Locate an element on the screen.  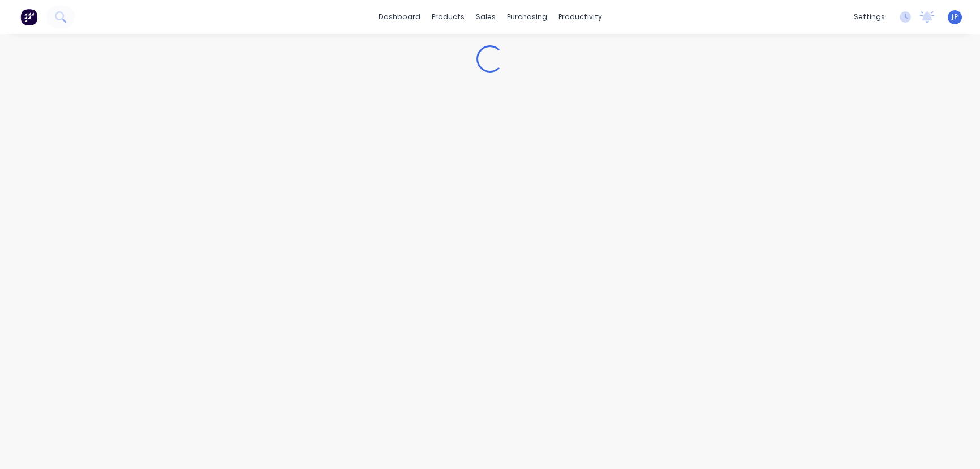
div: products is located at coordinates (448, 17).